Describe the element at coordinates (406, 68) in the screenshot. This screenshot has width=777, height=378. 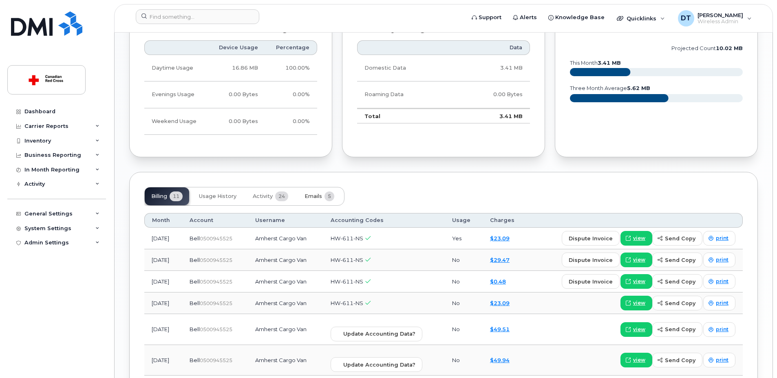
I see `td: Domestic Data` at that location.